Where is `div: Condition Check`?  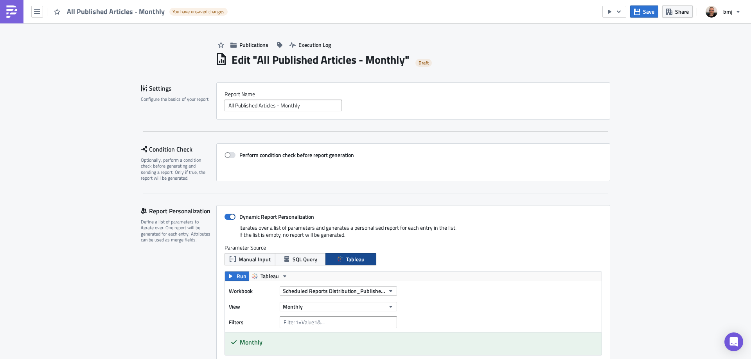
div: Condition Check is located at coordinates (178, 149).